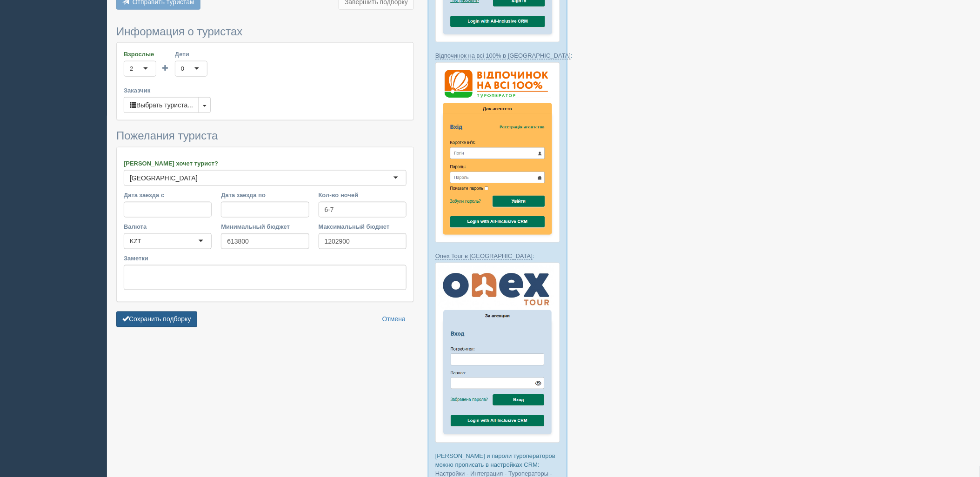  I want to click on label: Дети, so click(191, 54).